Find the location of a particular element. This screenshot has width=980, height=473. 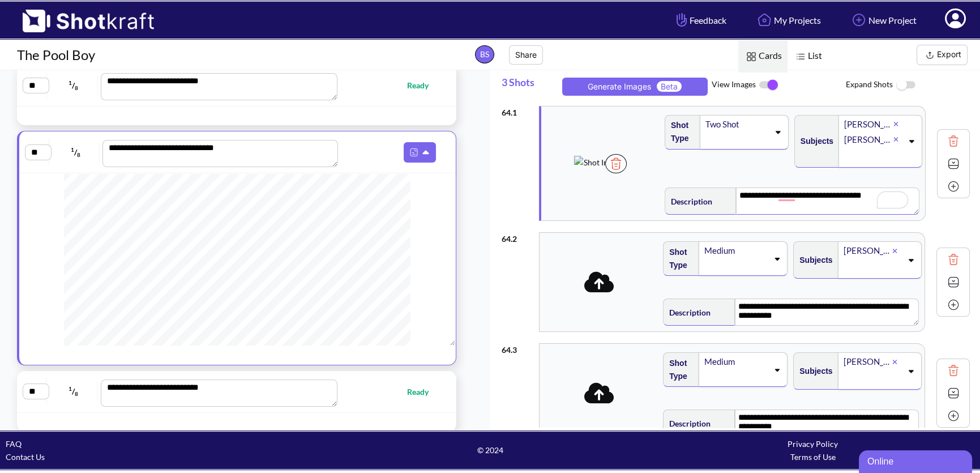

span: 3 Shots is located at coordinates (530, 85).